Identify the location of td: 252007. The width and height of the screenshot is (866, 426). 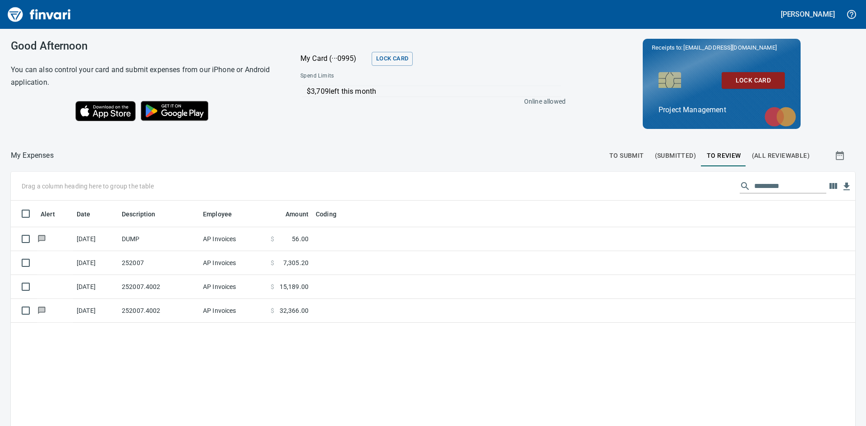
(159, 263).